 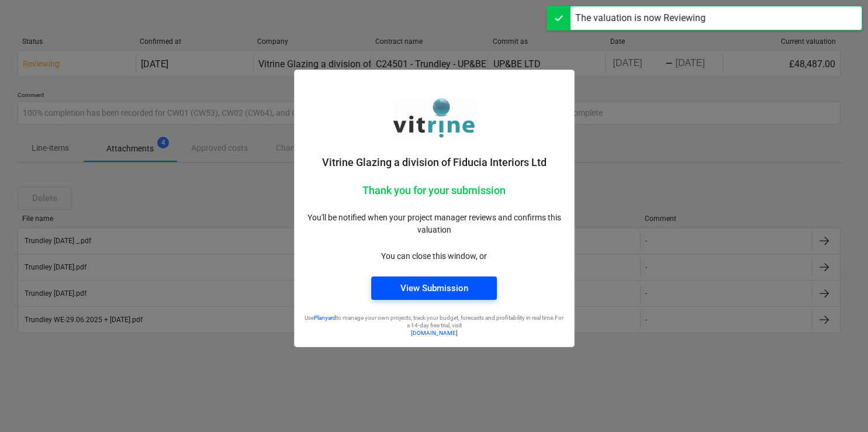 What do you see at coordinates (434, 256) in the screenshot?
I see `p: You can close this window, or` at bounding box center [434, 256].